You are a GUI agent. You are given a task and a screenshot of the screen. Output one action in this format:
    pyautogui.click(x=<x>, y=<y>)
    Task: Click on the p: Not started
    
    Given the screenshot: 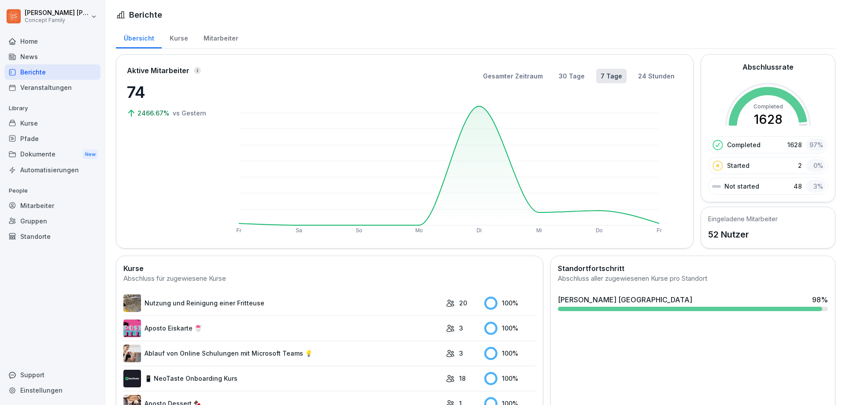 What is the action you would take?
    pyautogui.click(x=741, y=186)
    